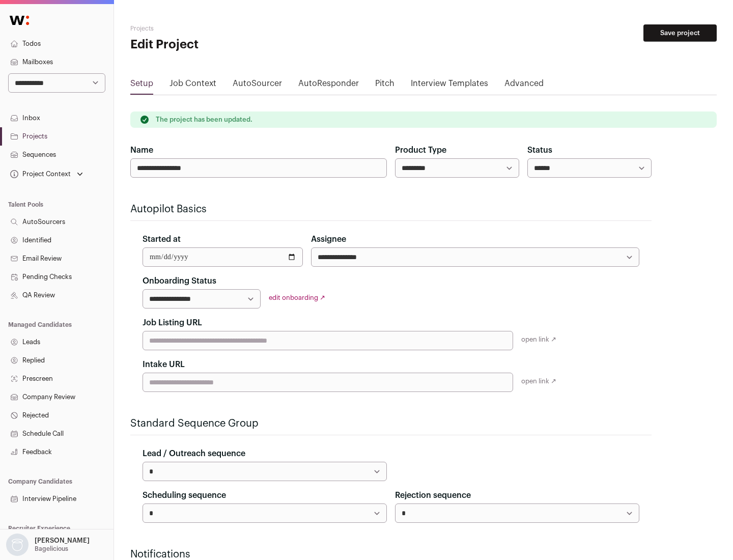 This screenshot has height=560, width=733. What do you see at coordinates (420, 150) in the screenshot?
I see `label: Product Type` at bounding box center [420, 150].